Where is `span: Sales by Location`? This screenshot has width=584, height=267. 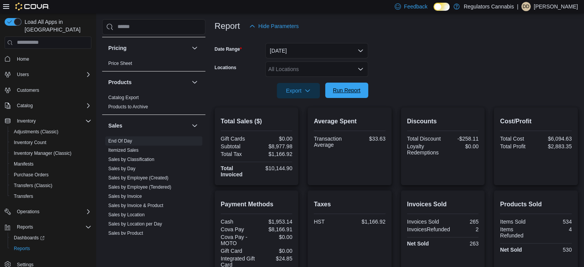
span: Sales by Location is located at coordinates (126, 215).